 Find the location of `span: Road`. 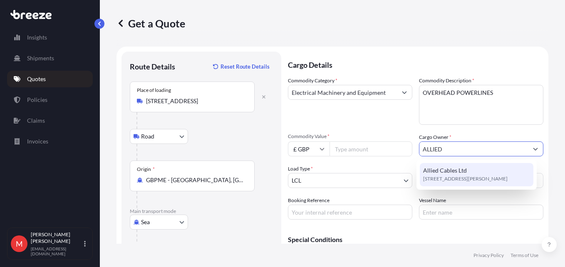

span: Road is located at coordinates (148, 137).